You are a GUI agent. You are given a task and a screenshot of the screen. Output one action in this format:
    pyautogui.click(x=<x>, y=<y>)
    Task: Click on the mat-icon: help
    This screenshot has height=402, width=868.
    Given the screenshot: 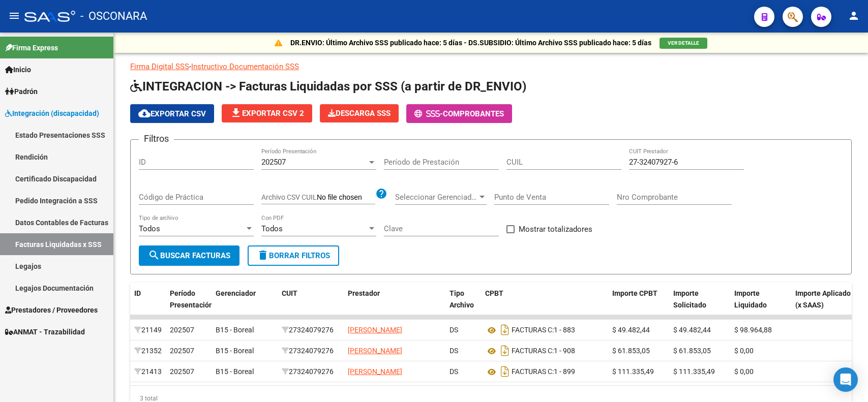 What is the action you would take?
    pyautogui.click(x=381, y=194)
    